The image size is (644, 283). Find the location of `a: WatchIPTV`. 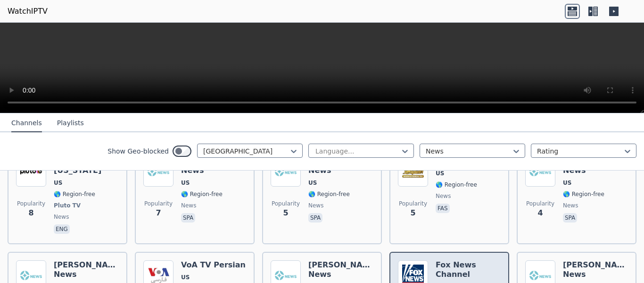

a: WatchIPTV is located at coordinates (27, 11).